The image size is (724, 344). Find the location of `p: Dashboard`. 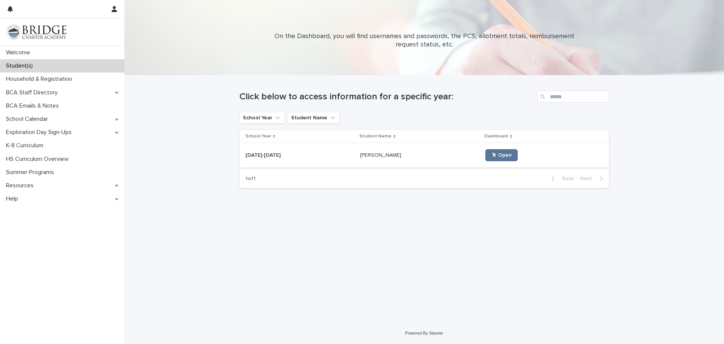

p: Dashboard is located at coordinates (496, 136).